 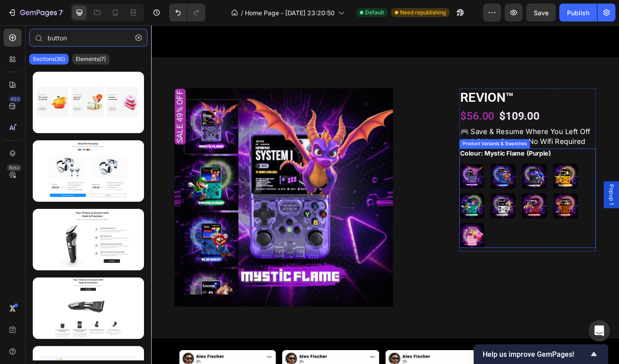 I want to click on span: Save, so click(x=541, y=13).